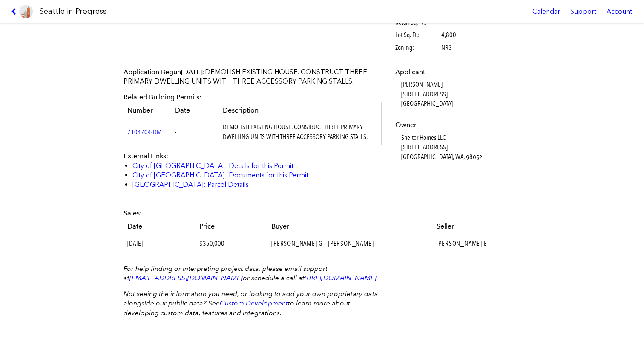 The height and width of the screenshot is (351, 644). What do you see at coordinates (251, 304) in the screenshot?
I see `em: Not seeing the information you need, or looking to add your own proprietary data alongside our pu...` at bounding box center [251, 304].